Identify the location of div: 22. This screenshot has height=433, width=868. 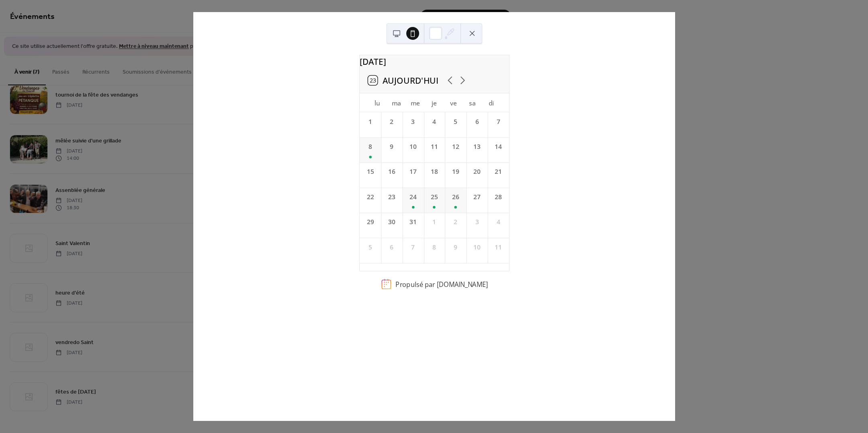
(370, 196).